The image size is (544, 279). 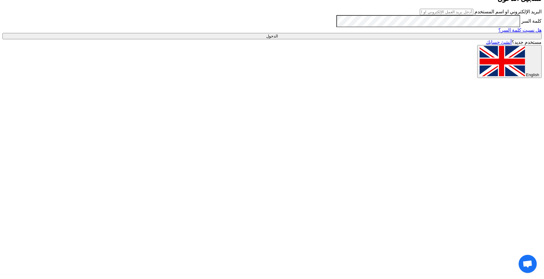 I want to click on img: en-US.png, so click(x=502, y=61).